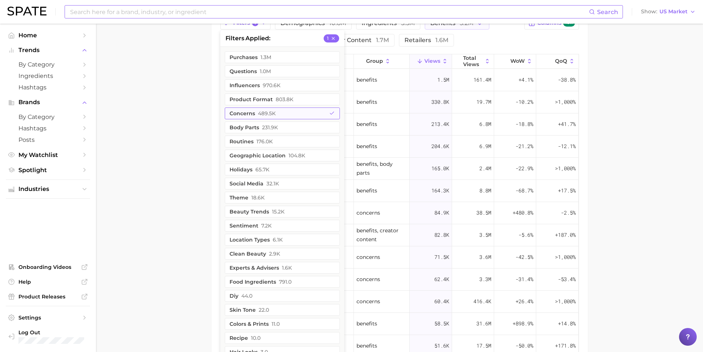 The height and width of the screenshot is (352, 703). Describe the element at coordinates (486, 124) in the screenshot. I see `span: 6.8m` at that location.